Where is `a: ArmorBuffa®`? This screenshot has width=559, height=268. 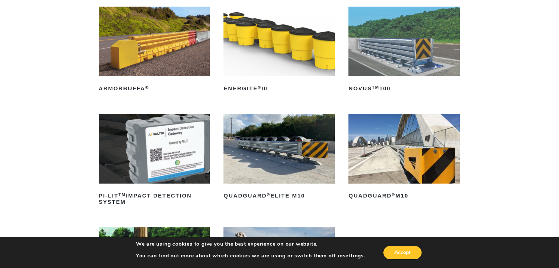
a: ArmorBuffa® is located at coordinates (154, 50).